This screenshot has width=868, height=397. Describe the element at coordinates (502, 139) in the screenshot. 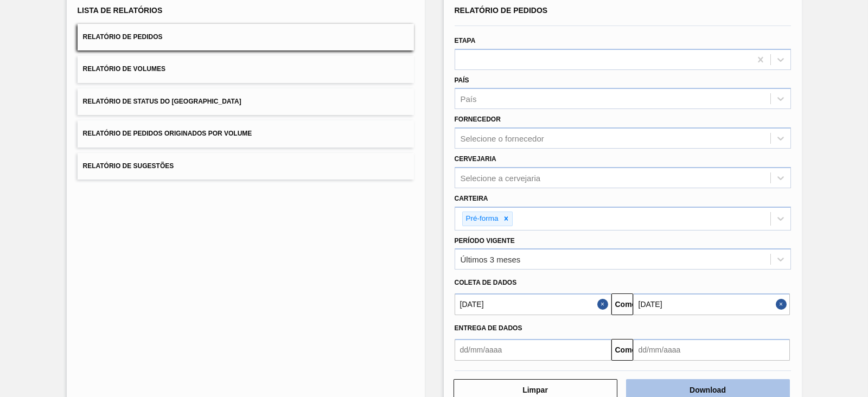

I see `font: Selecione o fornecedor` at that location.